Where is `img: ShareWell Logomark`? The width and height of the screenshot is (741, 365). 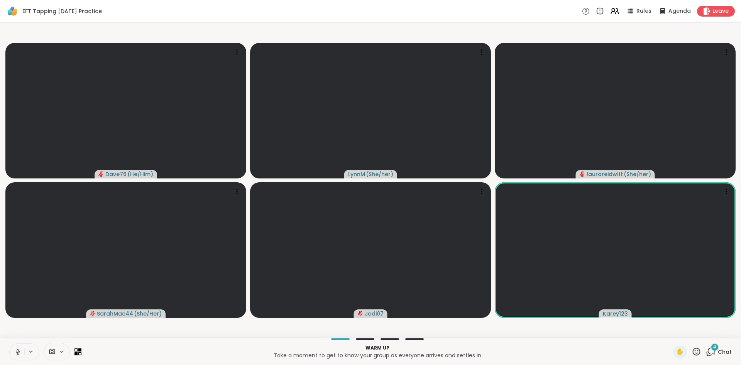 img: ShareWell Logomark is located at coordinates (13, 11).